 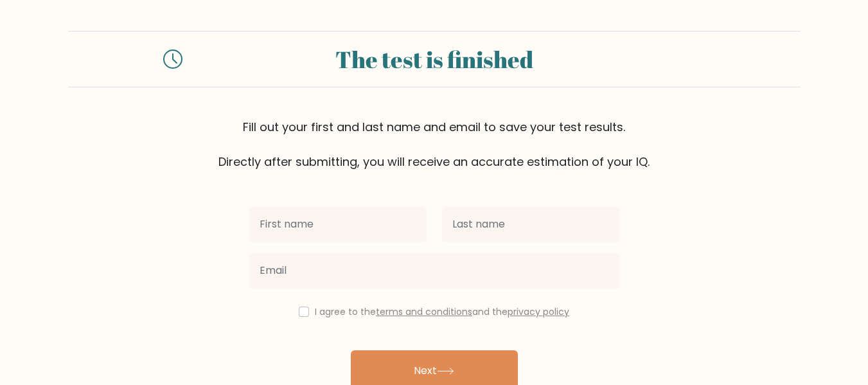 What do you see at coordinates (338, 224) in the screenshot?
I see `input: First name` at bounding box center [338, 224].